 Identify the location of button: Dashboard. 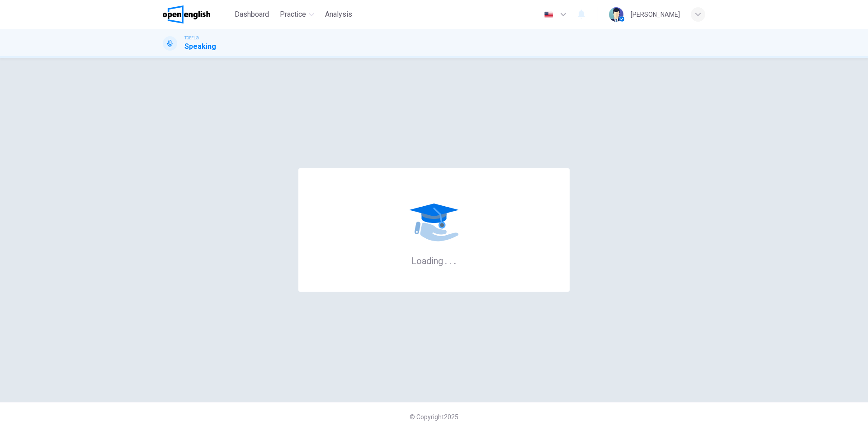
(252, 15).